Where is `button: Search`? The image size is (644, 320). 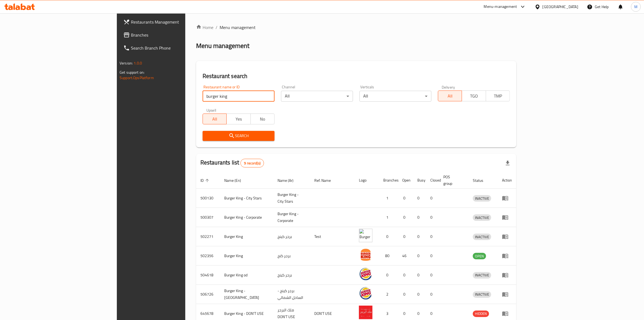 button: Search is located at coordinates (239, 136).